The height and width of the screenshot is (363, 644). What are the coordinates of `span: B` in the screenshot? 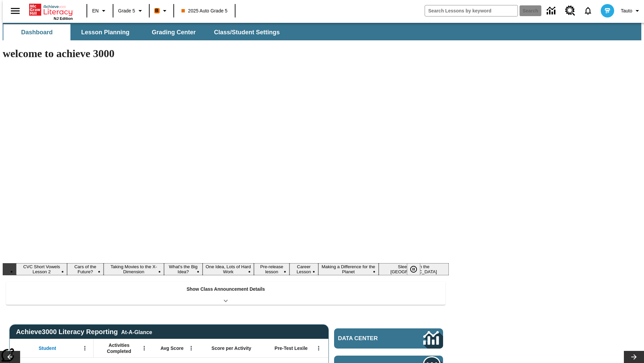 It's located at (157, 10).